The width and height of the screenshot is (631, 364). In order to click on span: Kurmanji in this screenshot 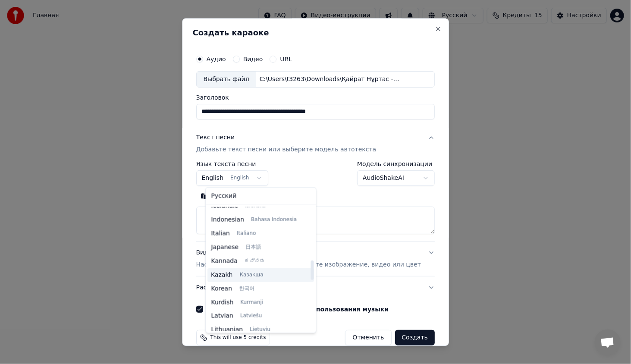, I will do `click(251, 302)`.